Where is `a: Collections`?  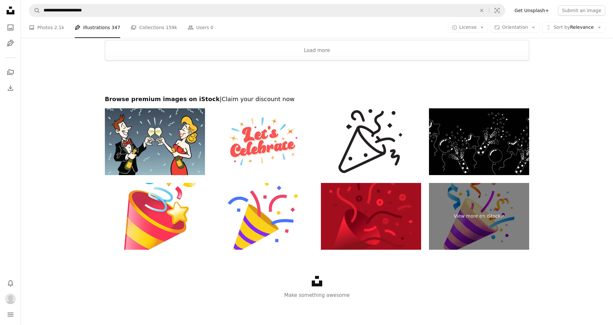 a: Collections is located at coordinates (10, 72).